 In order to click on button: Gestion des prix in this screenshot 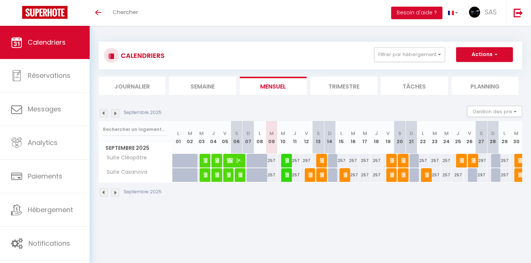, I will do `click(494, 111)`.